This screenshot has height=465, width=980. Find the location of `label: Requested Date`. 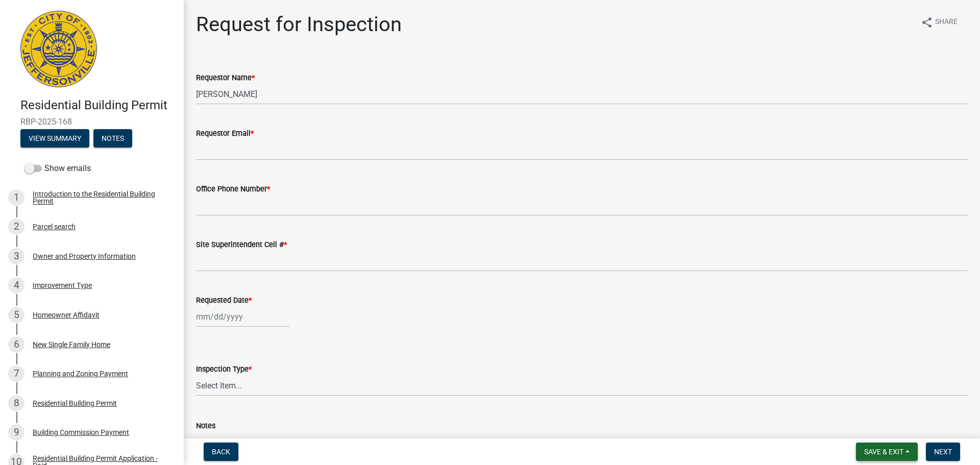

label: Requested Date is located at coordinates (223, 301).